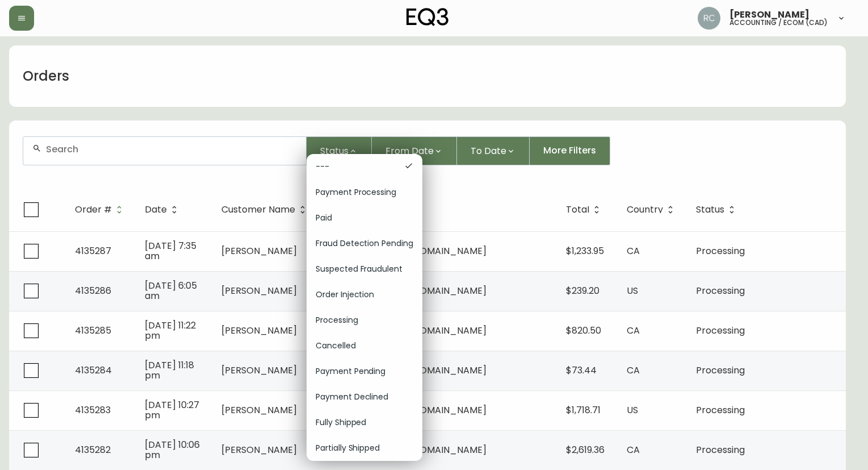  What do you see at coordinates (364, 345) in the screenshot?
I see `span: Cancelled` at bounding box center [364, 345].